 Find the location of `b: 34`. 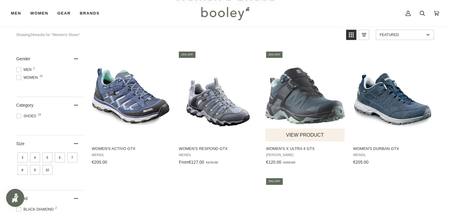

b: 34 is located at coordinates (32, 35).